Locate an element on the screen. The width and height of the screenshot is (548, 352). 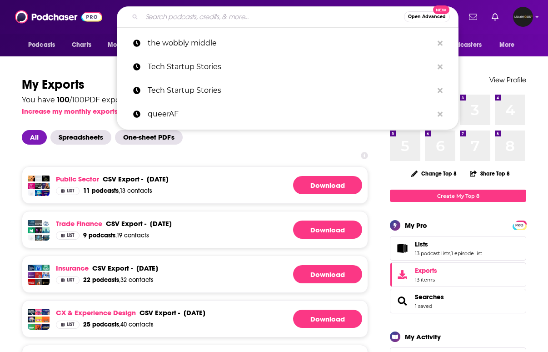
img: FNO: InsureTech is located at coordinates (39, 276).